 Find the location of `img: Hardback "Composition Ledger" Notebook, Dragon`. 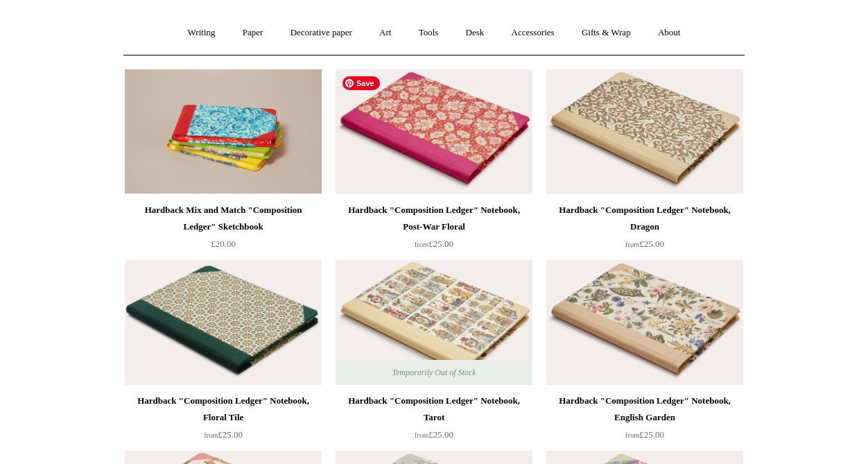

img: Hardback "Composition Ledger" Notebook, Dragon is located at coordinates (645, 132).